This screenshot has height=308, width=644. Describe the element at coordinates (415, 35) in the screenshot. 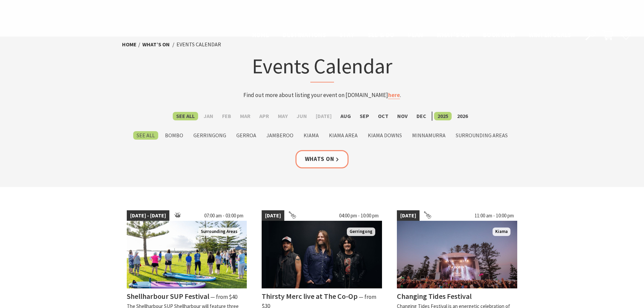

I see `span: Plan` at that location.